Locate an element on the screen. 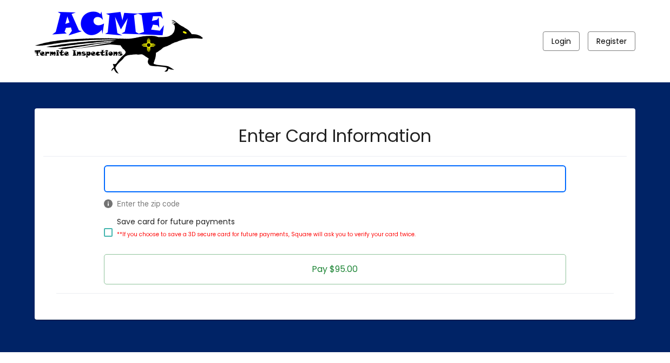 This screenshot has width=670, height=363. h2: Enter Card Information is located at coordinates (335, 136).